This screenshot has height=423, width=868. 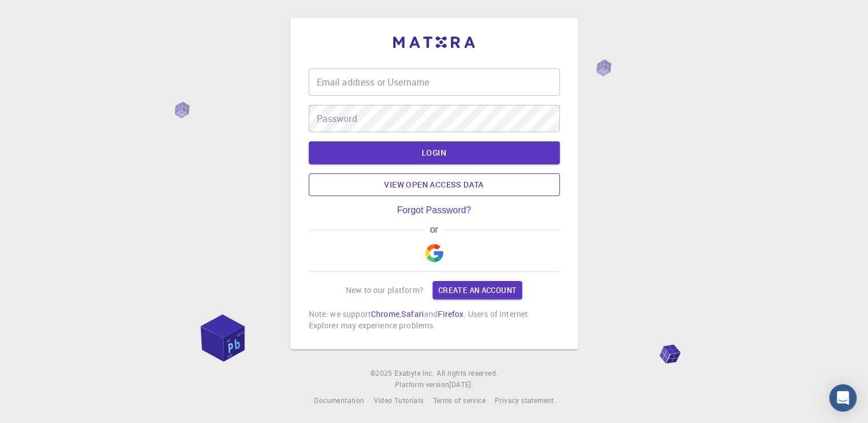 What do you see at coordinates (435, 153) in the screenshot?
I see `button: LOGIN` at bounding box center [435, 153].